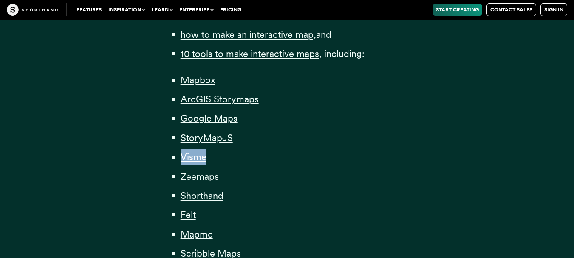  What do you see at coordinates (206, 138) in the screenshot?
I see `span: StoryMapJS` at bounding box center [206, 138].